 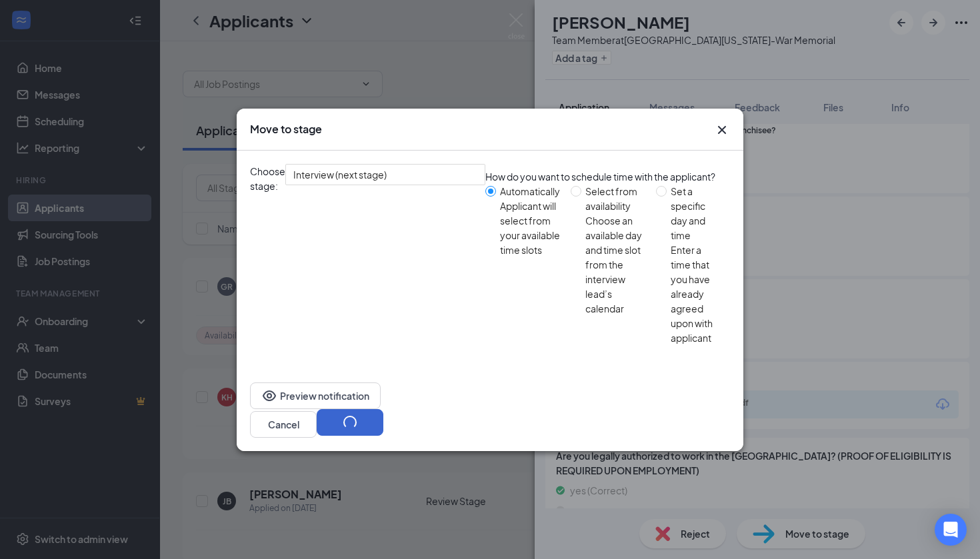 What do you see at coordinates (530, 192) in the screenshot?
I see `div: Automatically` at bounding box center [530, 192].